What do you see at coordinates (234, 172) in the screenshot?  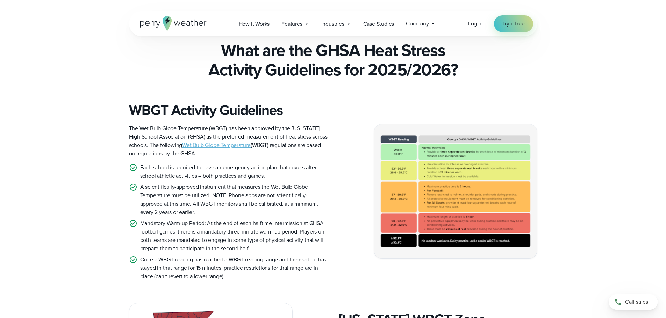 I see `p: Each school is required to have an emergency action plan that covers after-school athletic activi...` at bounding box center [234, 172].